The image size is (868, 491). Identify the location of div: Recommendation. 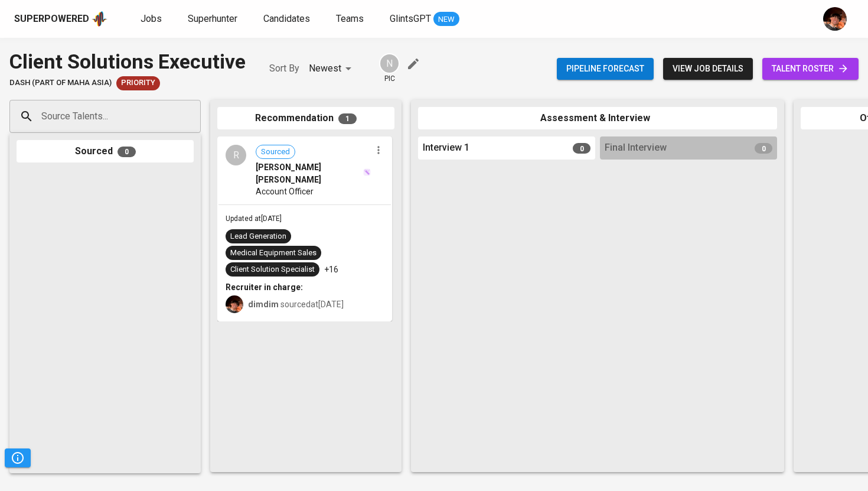
(306, 118).